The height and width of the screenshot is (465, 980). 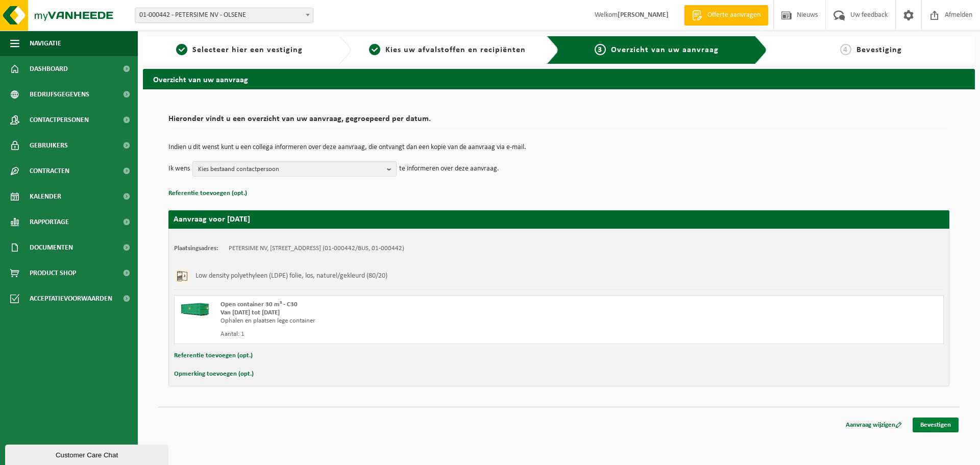 What do you see at coordinates (879, 50) in the screenshot?
I see `span: Bevestiging` at bounding box center [879, 50].